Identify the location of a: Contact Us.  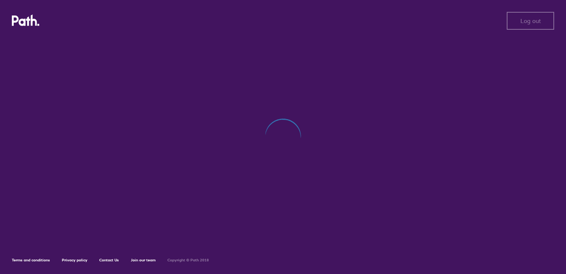
(109, 260).